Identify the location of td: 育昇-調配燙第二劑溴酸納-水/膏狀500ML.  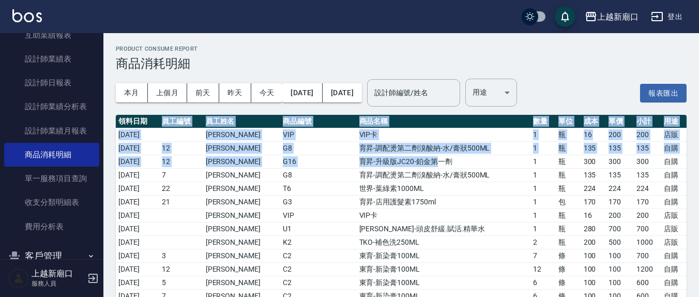
(444, 148).